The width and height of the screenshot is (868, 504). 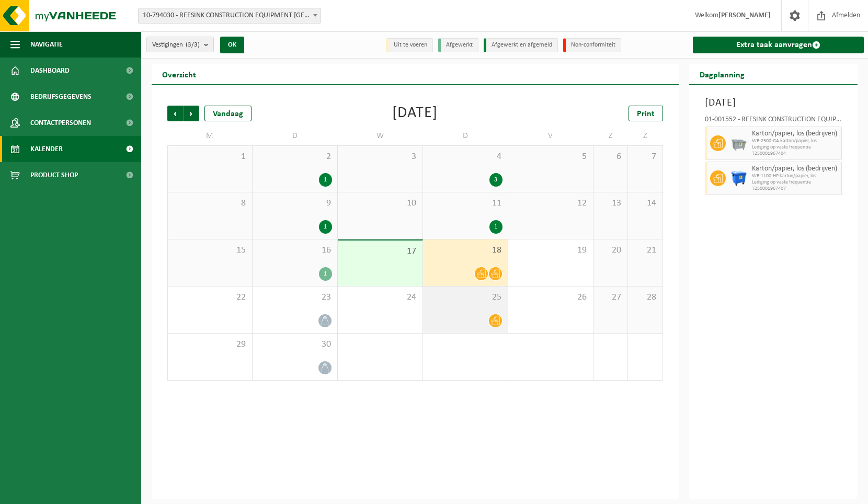 What do you see at coordinates (466, 297) in the screenshot?
I see `span: 25` at bounding box center [466, 297].